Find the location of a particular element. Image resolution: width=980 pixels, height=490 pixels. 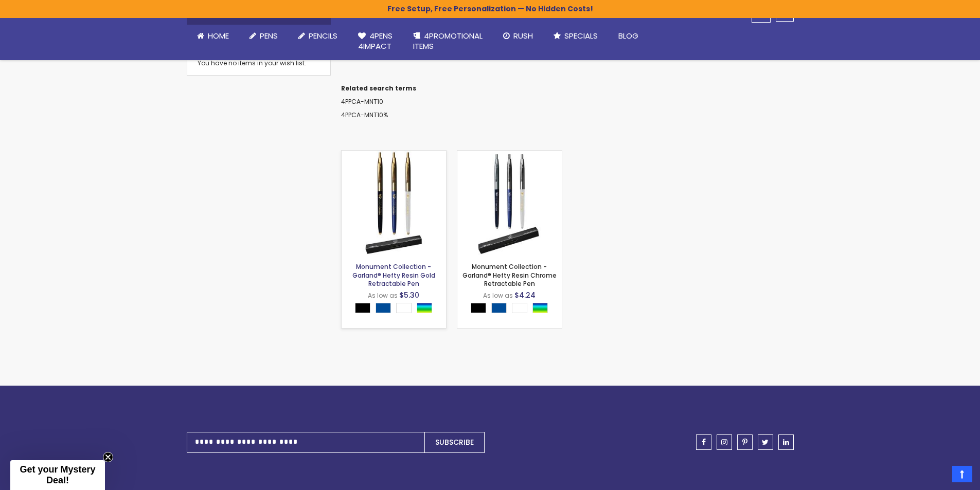

button: Close teaser is located at coordinates (108, 457).